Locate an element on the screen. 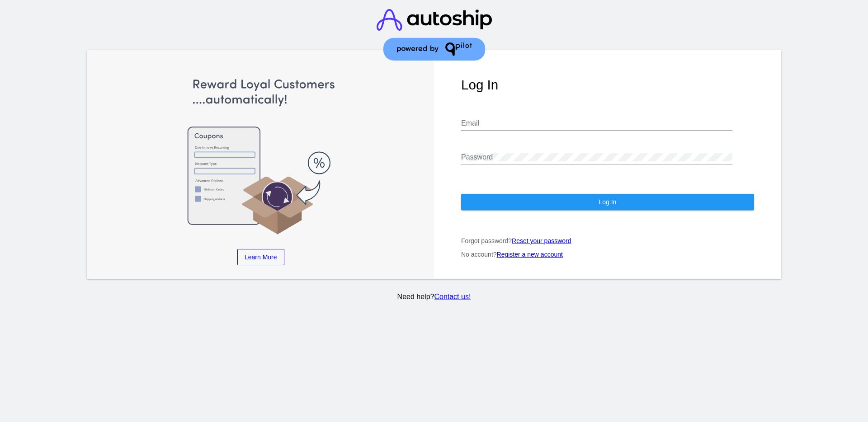 The width and height of the screenshot is (868, 422). button: Log In is located at coordinates (607, 202).